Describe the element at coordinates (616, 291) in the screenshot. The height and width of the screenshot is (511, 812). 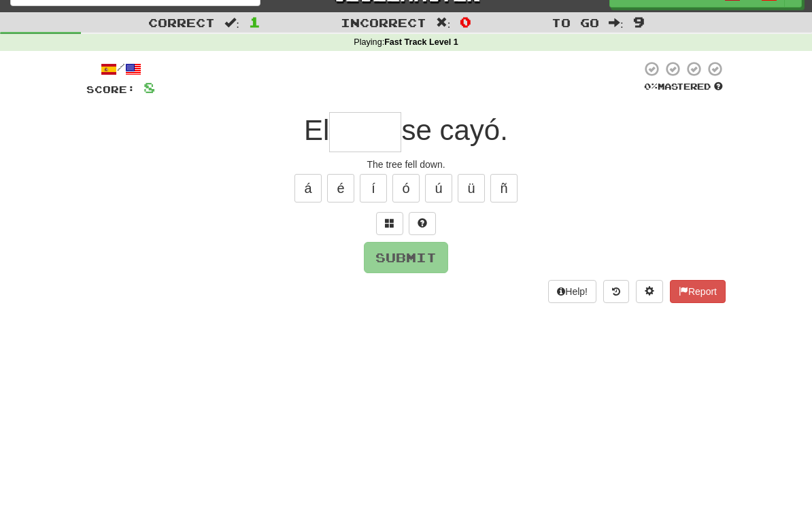
I see `button: Round history (alt+y)` at that location.